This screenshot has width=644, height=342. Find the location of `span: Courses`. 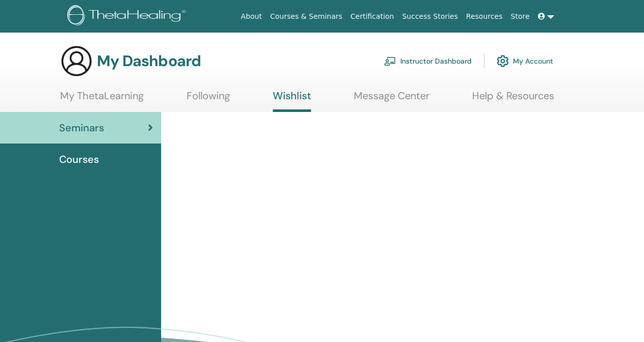

span: Courses is located at coordinates (79, 160).